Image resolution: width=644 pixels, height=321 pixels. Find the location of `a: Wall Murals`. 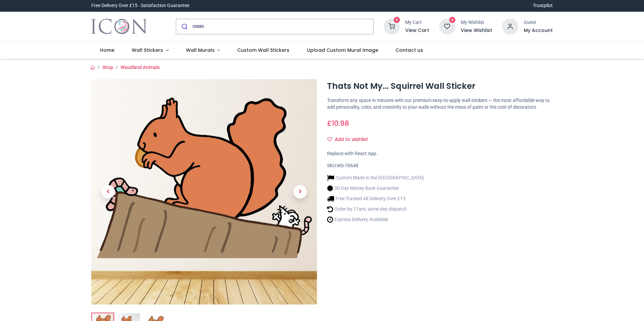

a: Wall Murals is located at coordinates (203, 51).